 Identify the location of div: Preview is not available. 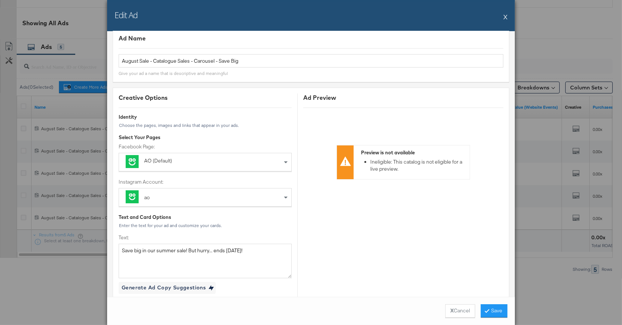
(413, 152).